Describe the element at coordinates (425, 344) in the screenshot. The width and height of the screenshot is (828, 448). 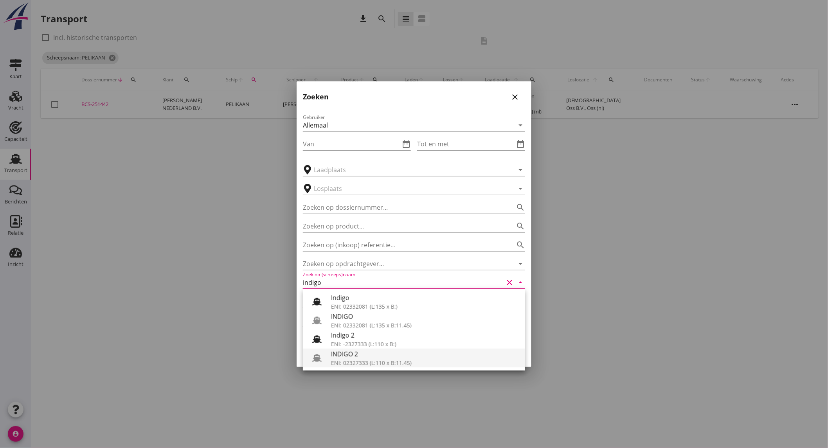
I see `div: ENI: -2327333 (L:110 x B:)` at that location.